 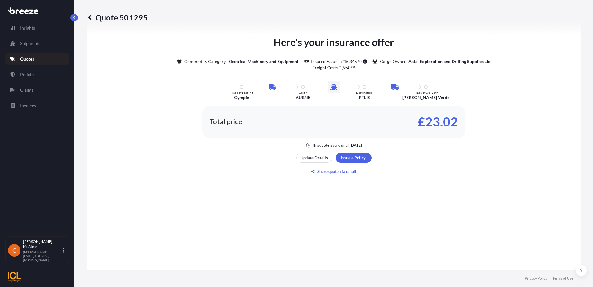 I want to click on a: Shipments, so click(x=37, y=43).